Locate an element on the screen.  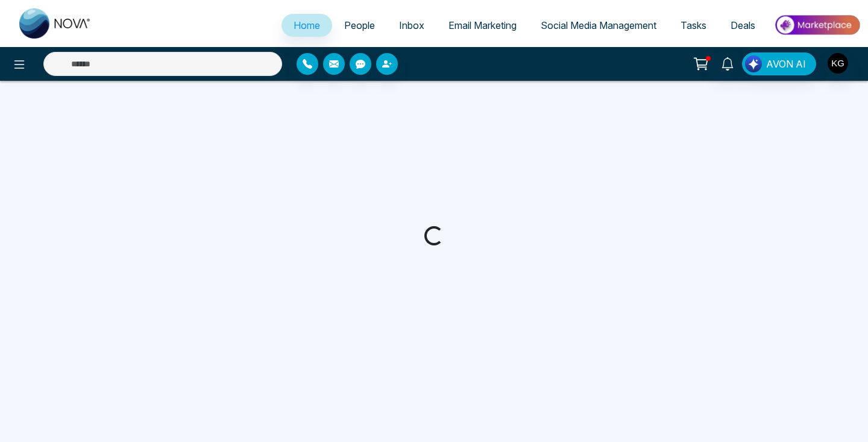
span: Email Marketing is located at coordinates (482, 25).